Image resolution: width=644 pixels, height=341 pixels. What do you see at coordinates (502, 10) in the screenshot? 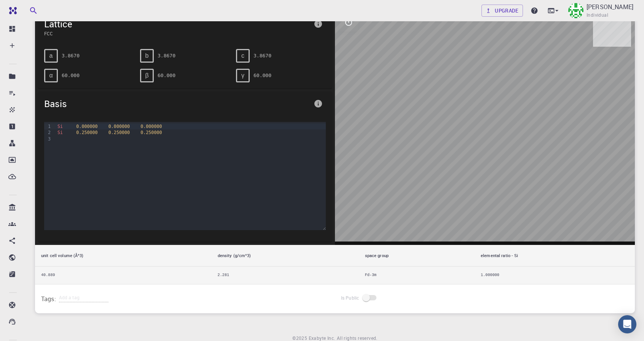
I see `a: Upgrade` at bounding box center [502, 10].